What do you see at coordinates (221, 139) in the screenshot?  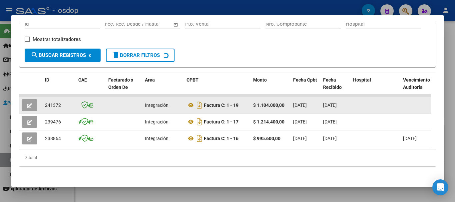 I see `strong: Factura C: 1 - 16` at bounding box center [221, 139].